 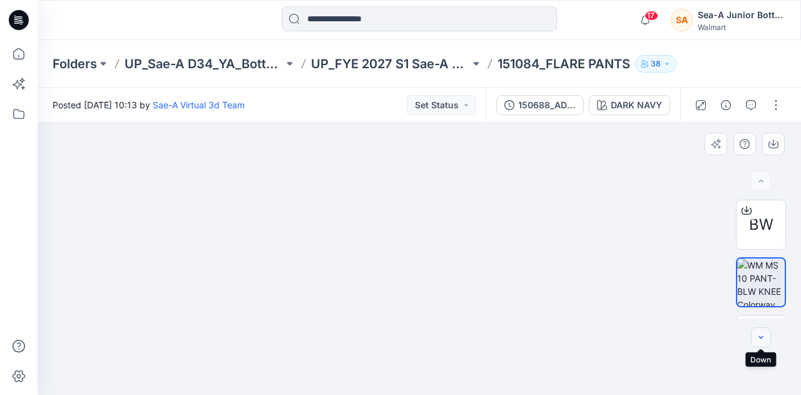 I want to click on button: Details, so click(x=726, y=105).